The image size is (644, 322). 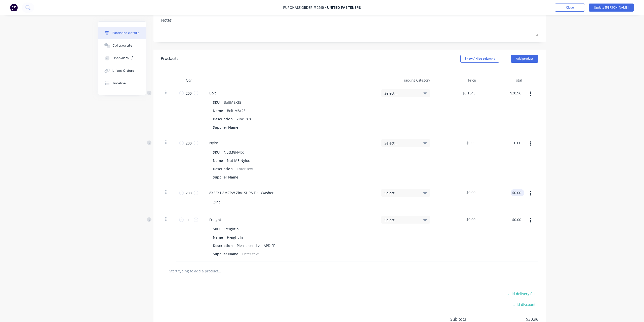 What do you see at coordinates (405, 80) in the screenshot?
I see `div: Tracking Category` at bounding box center [405, 80].